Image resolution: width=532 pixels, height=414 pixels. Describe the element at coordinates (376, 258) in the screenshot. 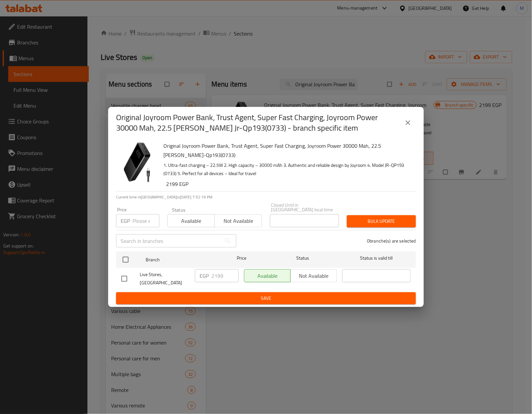

I see `span: Status is valid till` at that location.